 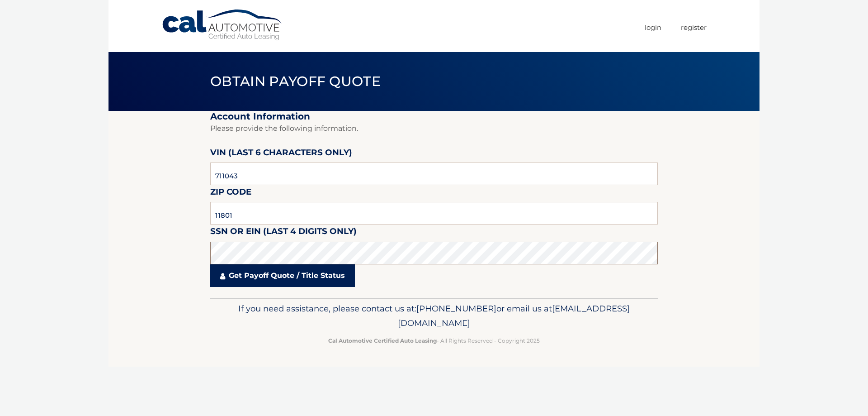 What do you see at coordinates (295, 81) in the screenshot?
I see `span: Obtain Payoff Quote` at bounding box center [295, 81].